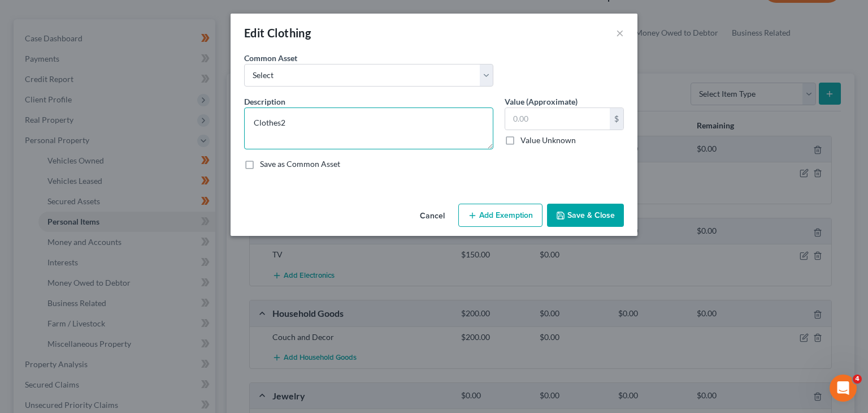 Image resolution: width=868 pixels, height=413 pixels. Describe the element at coordinates (264, 101) in the screenshot. I see `span: Description` at that location.